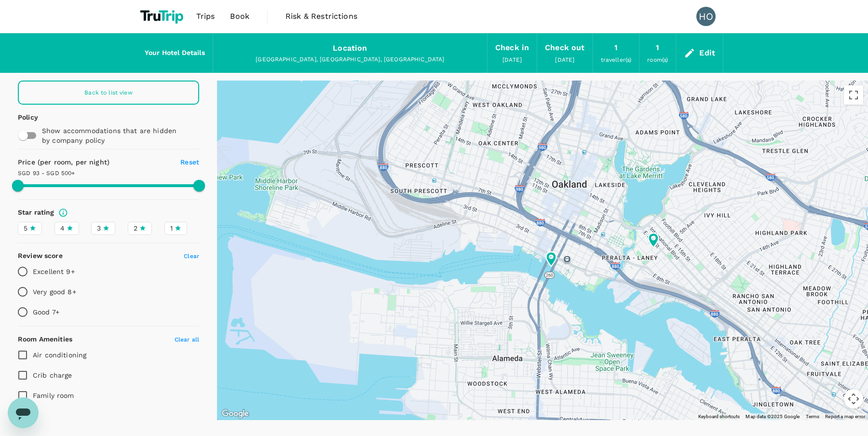 The width and height of the screenshot is (868, 436). Describe the element at coordinates (45, 339) in the screenshot. I see `h6: Room Amenities` at that location.